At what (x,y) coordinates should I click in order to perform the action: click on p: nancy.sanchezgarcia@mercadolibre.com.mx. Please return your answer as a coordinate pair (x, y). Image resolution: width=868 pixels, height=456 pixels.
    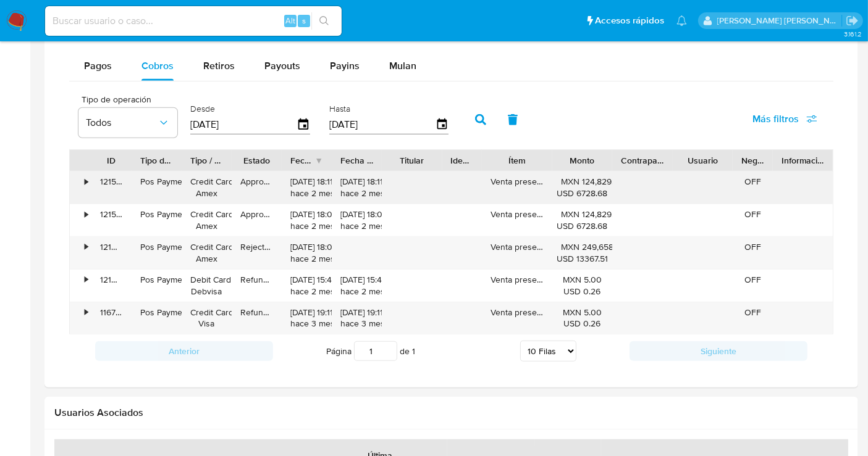
    Looking at the image, I should click on (780, 20).